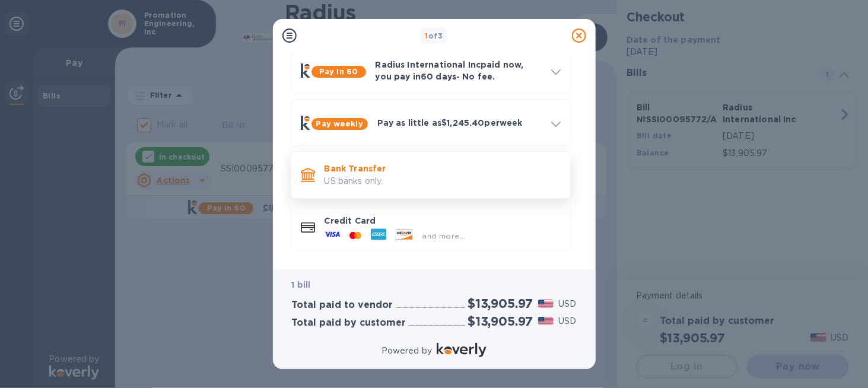 This screenshot has width=868, height=388. I want to click on p: Radius International Inc paid now, you pay in 60 days - No fee., so click(459, 71).